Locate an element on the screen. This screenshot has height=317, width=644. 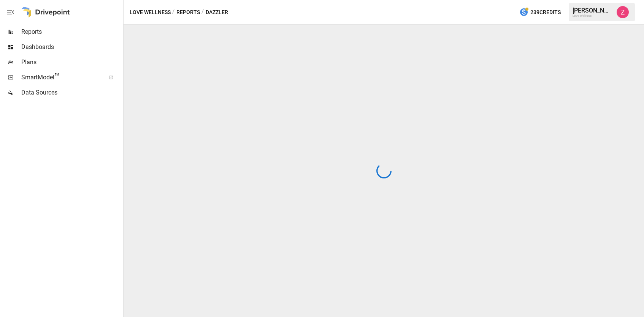
span: Data Sources is located at coordinates (72, 92).